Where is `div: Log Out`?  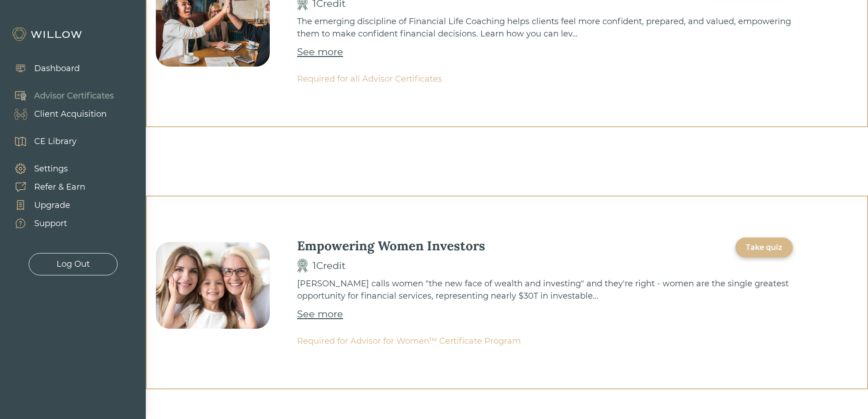 div: Log Out is located at coordinates (73, 264).